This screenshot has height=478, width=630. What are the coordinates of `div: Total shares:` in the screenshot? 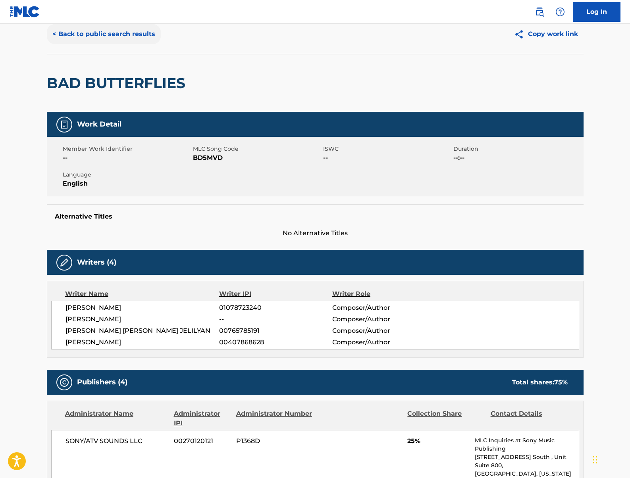 It's located at (540, 383).